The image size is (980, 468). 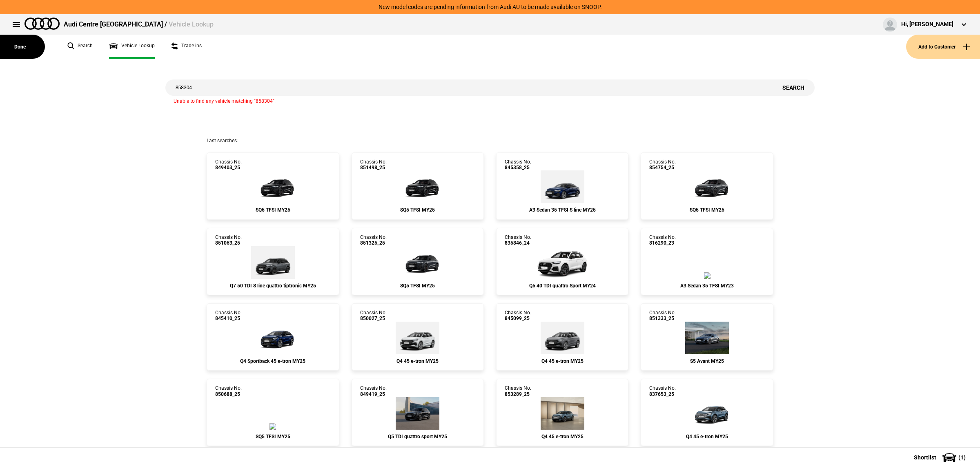 I want to click on img: Audi_GUBS5Y_25S_GX_6Y6Y_PAH_5MK_WA2_6FJ_53A_PYH_PWO_2MB_(Nadin:_2MB_53A_5MK_6FJ_C56_PAH_PWO_PYH_W..., so click(x=273, y=427).